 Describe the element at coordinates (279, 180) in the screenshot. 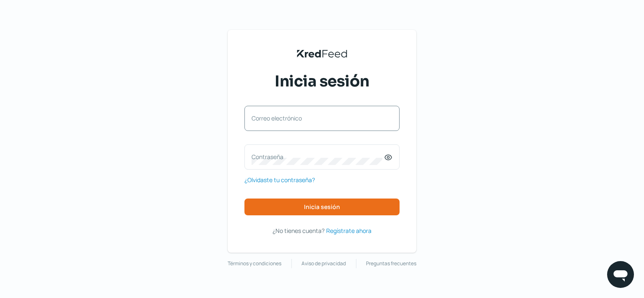

I see `a: ¿Olvidaste tu contraseña?` at that location.